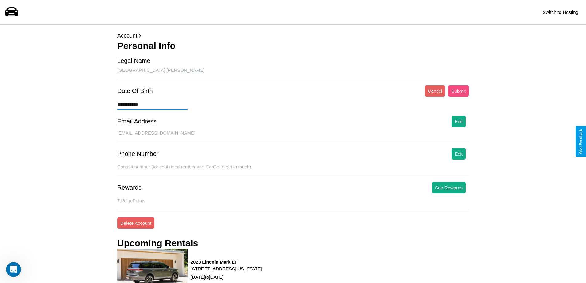  What do you see at coordinates (561, 12) in the screenshot?
I see `button: Switch to Hosting` at bounding box center [561, 12].